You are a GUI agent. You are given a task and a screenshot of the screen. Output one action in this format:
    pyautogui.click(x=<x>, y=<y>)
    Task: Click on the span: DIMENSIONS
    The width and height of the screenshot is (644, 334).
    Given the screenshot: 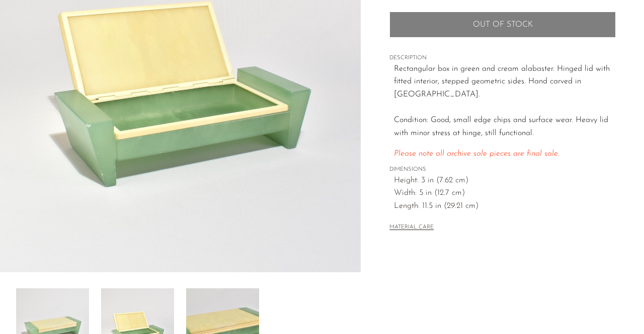 What is the action you would take?
    pyautogui.click(x=503, y=170)
    